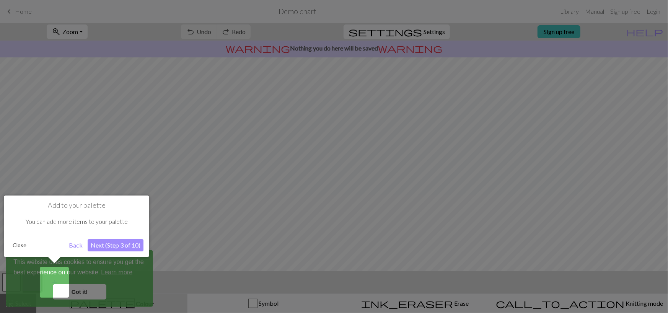 The image size is (668, 313). I want to click on button: Back, so click(76, 245).